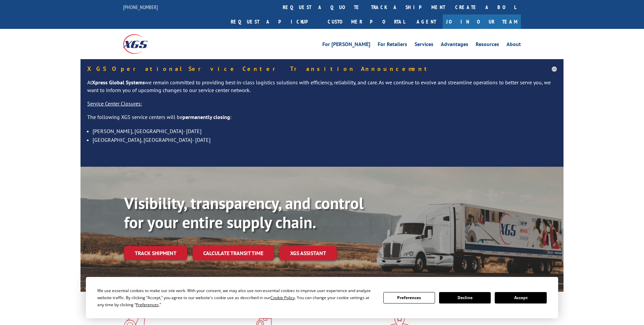 Image resolution: width=644 pixels, height=325 pixels. What do you see at coordinates (322, 90) in the screenshot?
I see `p: At we remain committed to providing best-in-class logistics solutions with efficiency, reliabilit...` at bounding box center [322, 90].